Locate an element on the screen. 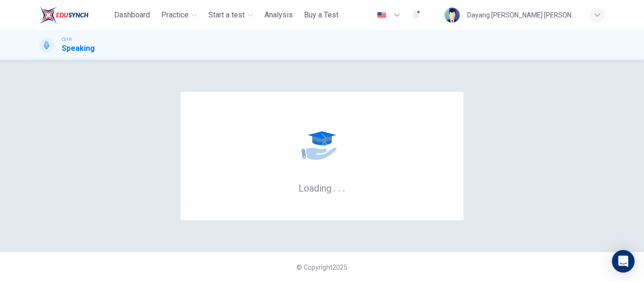 The width and height of the screenshot is (644, 282). span: Analysis is located at coordinates (279, 15).